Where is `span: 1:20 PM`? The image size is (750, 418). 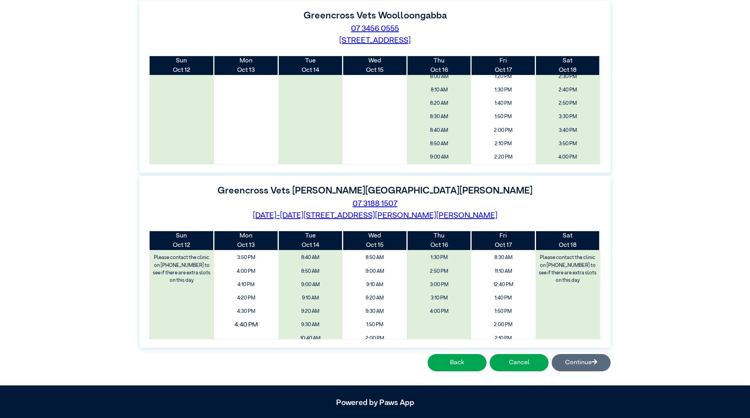
span: 1:20 PM is located at coordinates (503, 77).